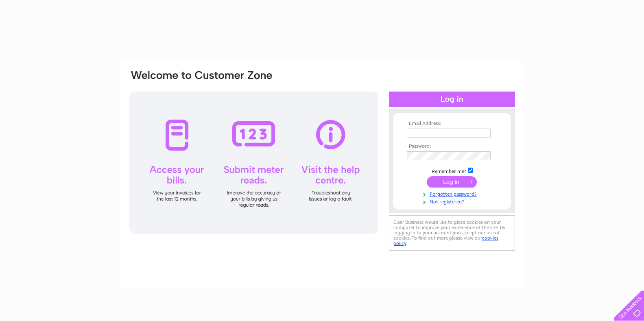 The width and height of the screenshot is (644, 321). What do you see at coordinates (452, 124) in the screenshot?
I see `th: Email Address:` at bounding box center [452, 124].